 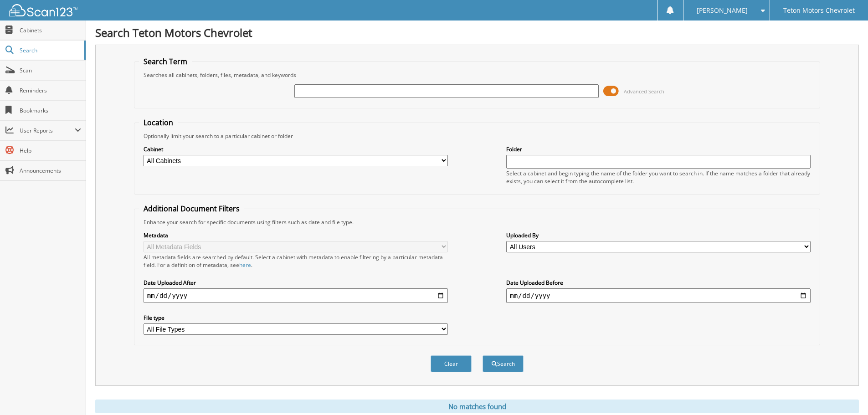 I want to click on span: Cabinets, so click(x=50, y=30).